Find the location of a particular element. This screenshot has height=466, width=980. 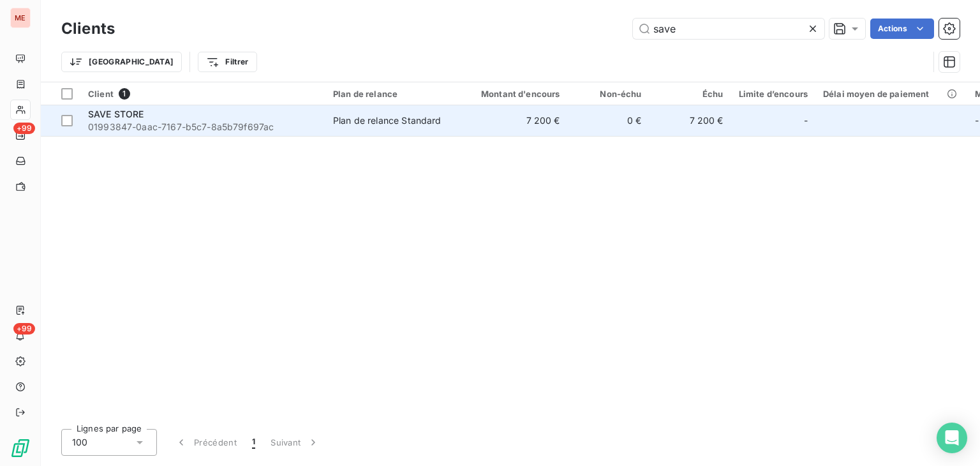

div: ME is located at coordinates (20, 18).